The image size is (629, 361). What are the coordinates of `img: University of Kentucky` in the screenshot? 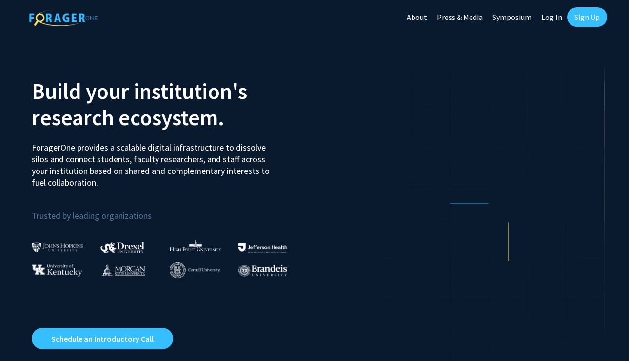 It's located at (57, 270).